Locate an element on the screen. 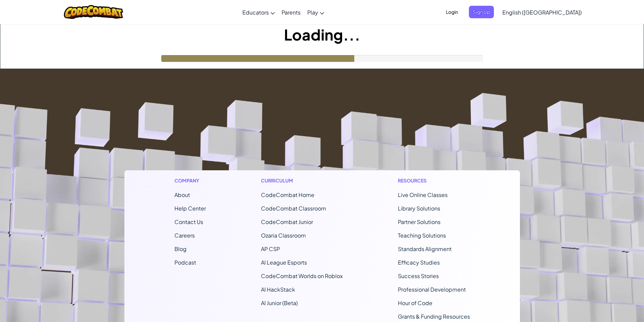 The width and height of the screenshot is (644, 322). span: Login is located at coordinates (452, 12).